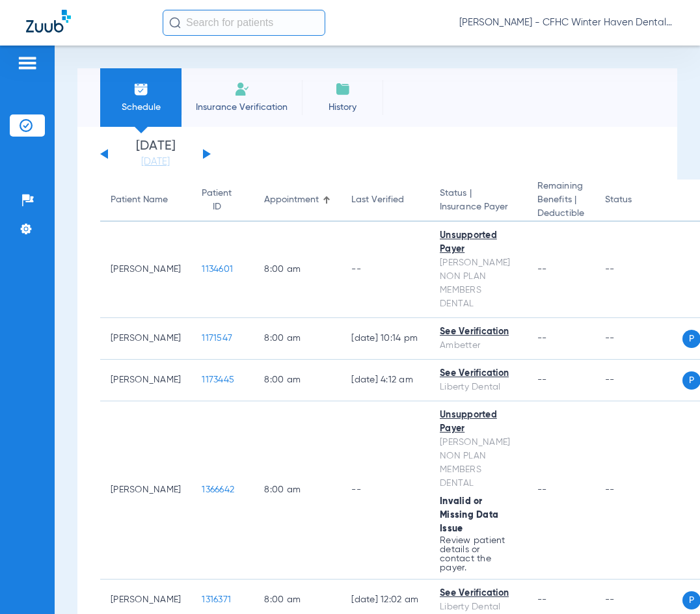 This screenshot has height=614, width=700. I want to click on th: Status |, so click(478, 200).